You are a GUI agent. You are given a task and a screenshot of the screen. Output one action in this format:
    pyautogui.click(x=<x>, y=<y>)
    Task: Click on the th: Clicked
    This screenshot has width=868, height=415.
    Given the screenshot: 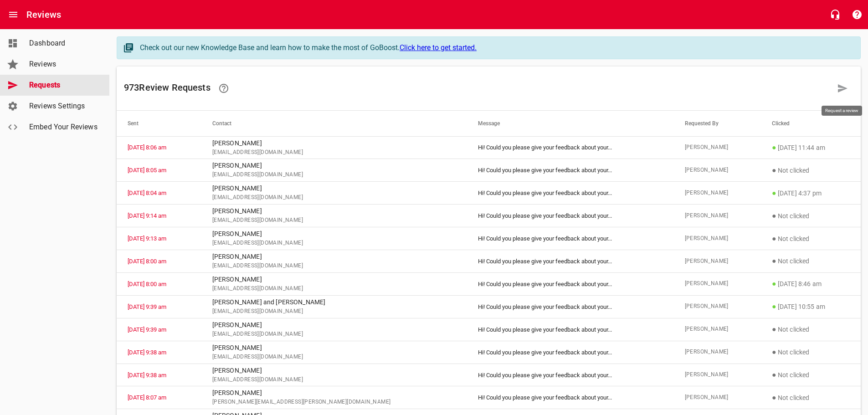 What is the action you would take?
    pyautogui.click(x=810, y=124)
    